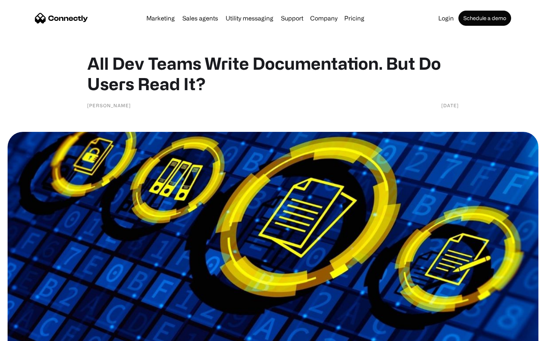 The width and height of the screenshot is (546, 341). What do you see at coordinates (446, 18) in the screenshot?
I see `a: Login` at bounding box center [446, 18].